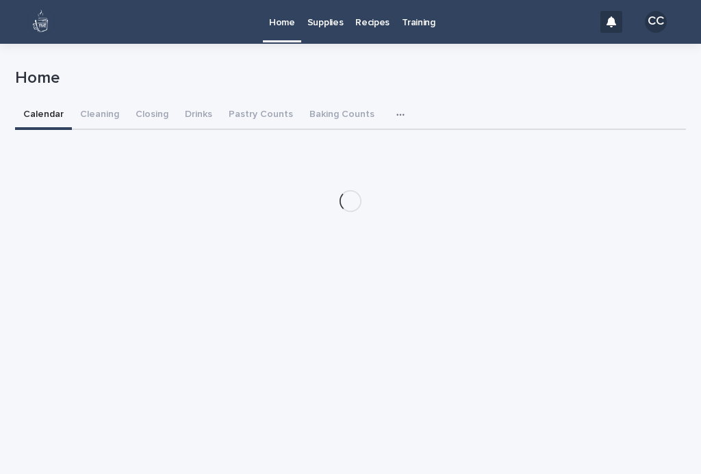 The height and width of the screenshot is (474, 701). What do you see at coordinates (41, 22) in the screenshot?
I see `img: 80hjoBaRqlyywVK24fQd` at bounding box center [41, 22].